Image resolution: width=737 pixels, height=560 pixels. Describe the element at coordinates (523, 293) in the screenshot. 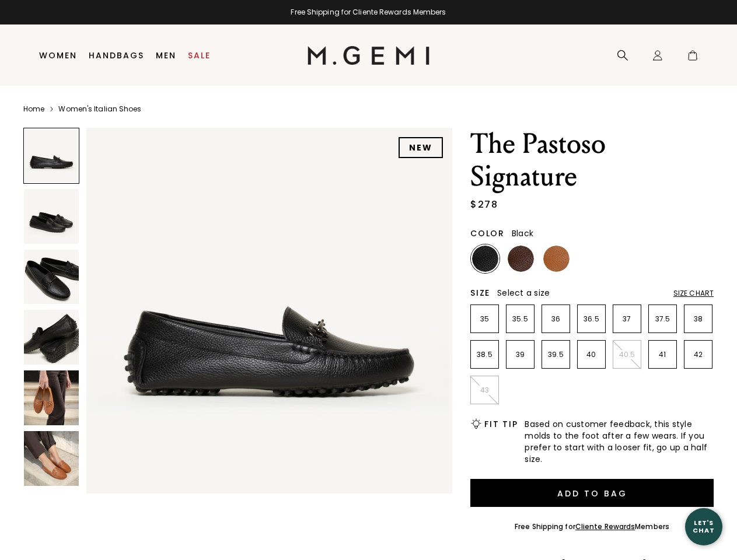

I see `span: Select a size` at that location.